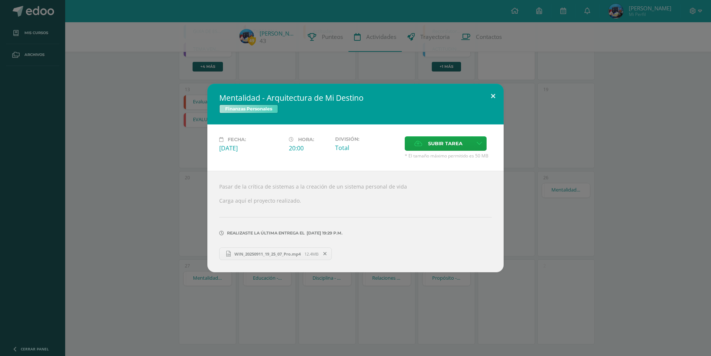  What do you see at coordinates (448, 156) in the screenshot?
I see `span: * El tamaño máximo permitido es 50 MB` at bounding box center [448, 156].